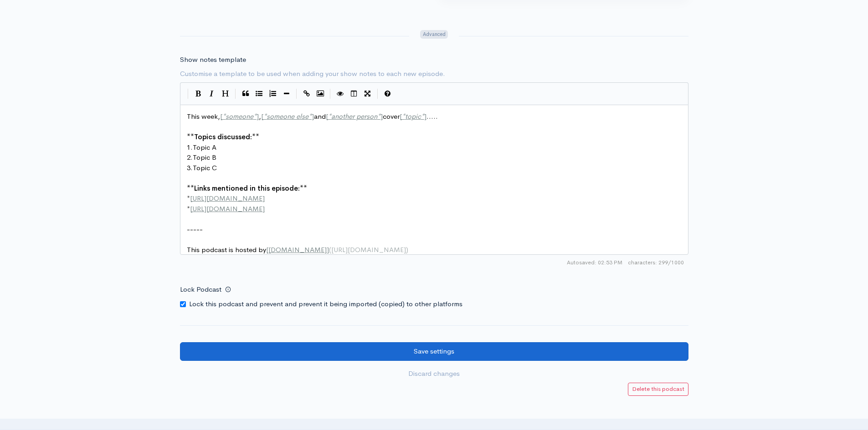 Image resolution: width=868 pixels, height=430 pixels. What do you see at coordinates (434, 351) in the screenshot?
I see `input: Save settings` at bounding box center [434, 351].